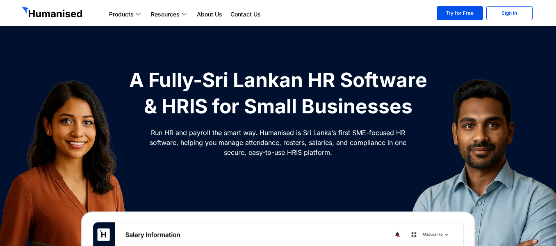 The width and height of the screenshot is (556, 246). Describe the element at coordinates (510, 13) in the screenshot. I see `a: Sign In` at that location.